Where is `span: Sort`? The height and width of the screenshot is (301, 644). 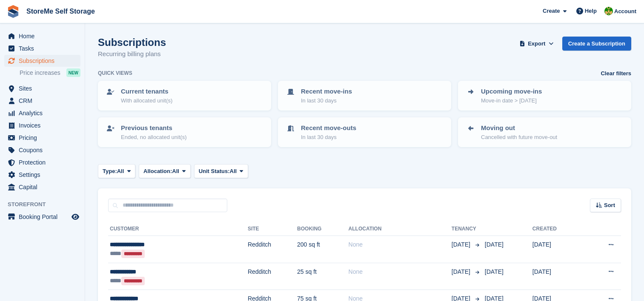
span: Sort is located at coordinates (609, 205).